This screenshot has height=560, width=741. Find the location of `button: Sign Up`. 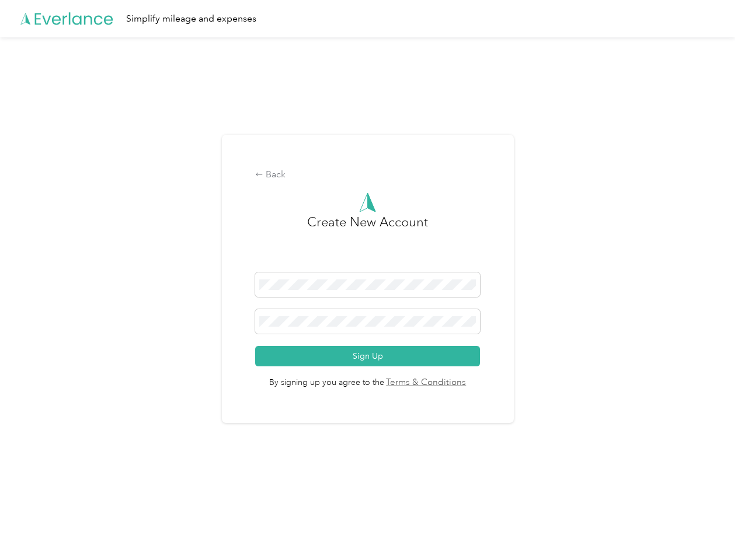

button: Sign Up is located at coordinates (367, 356).